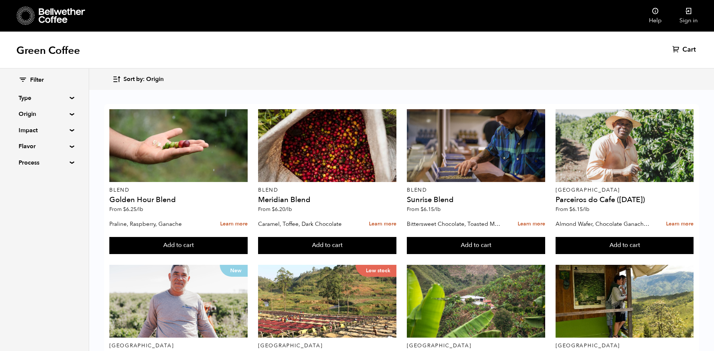 The height and width of the screenshot is (351, 714). Describe the element at coordinates (178, 200) in the screenshot. I see `h4: Golden Hour Blend` at that location.